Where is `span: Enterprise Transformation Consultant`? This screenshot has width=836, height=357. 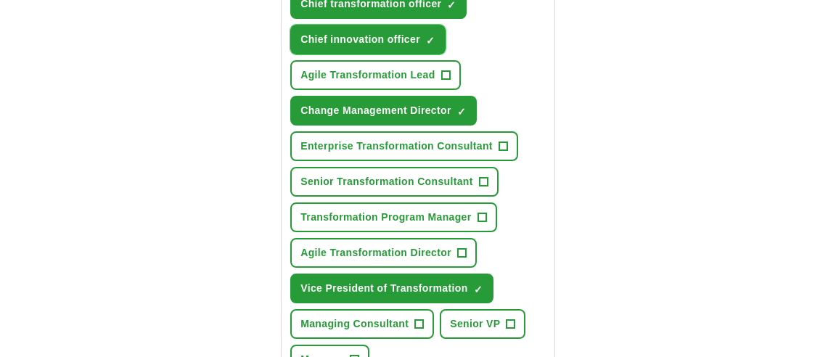 span: Enterprise Transformation Consultant is located at coordinates (396, 146).